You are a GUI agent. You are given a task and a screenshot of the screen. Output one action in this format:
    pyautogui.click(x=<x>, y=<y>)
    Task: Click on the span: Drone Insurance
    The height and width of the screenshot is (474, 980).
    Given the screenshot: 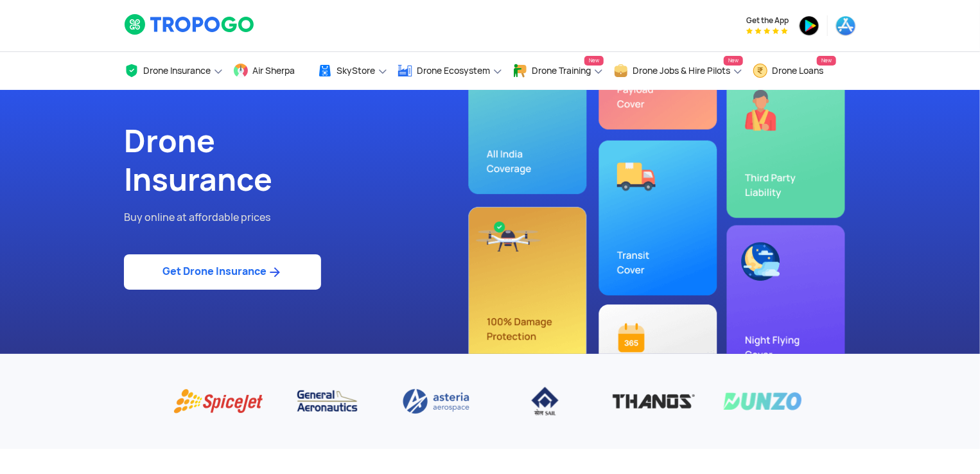 What is the action you would take?
    pyautogui.click(x=177, y=71)
    